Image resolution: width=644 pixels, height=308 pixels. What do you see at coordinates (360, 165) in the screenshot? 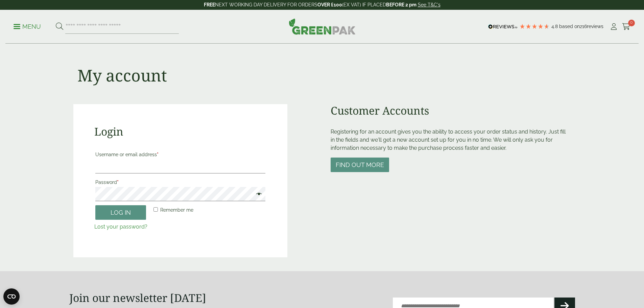
I see `a: Find out more` at bounding box center [360, 165].